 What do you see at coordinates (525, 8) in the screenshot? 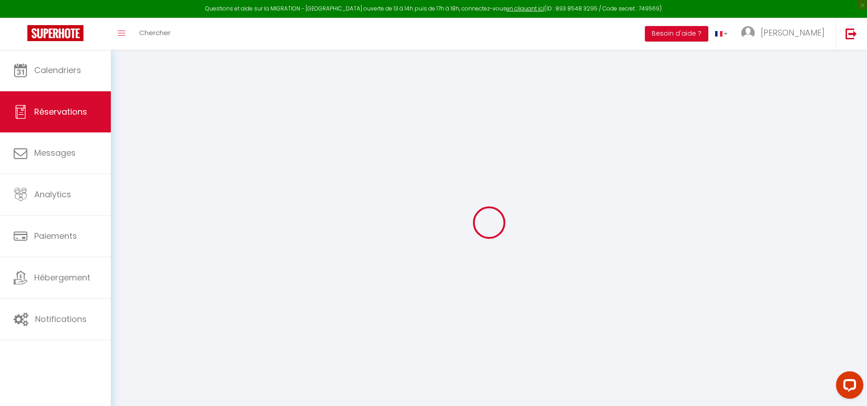
I see `a: en cliquant ici` at bounding box center [525, 8].